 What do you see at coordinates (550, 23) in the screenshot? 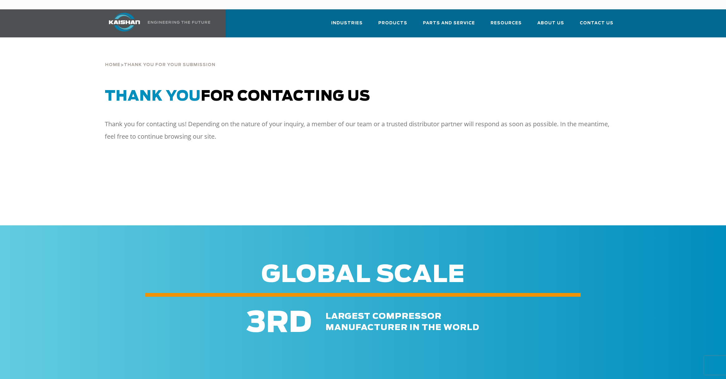
I see `span: About Us` at bounding box center [550, 23].